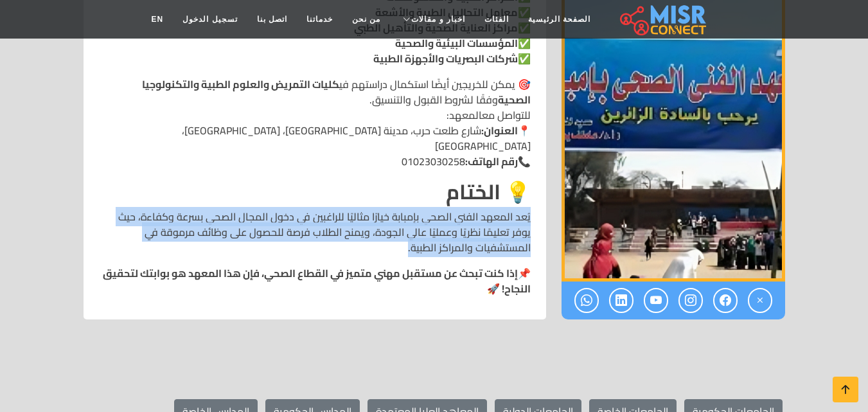 The image size is (868, 412). What do you see at coordinates (663, 19) in the screenshot?
I see `img: main.misr_connect` at bounding box center [663, 19].